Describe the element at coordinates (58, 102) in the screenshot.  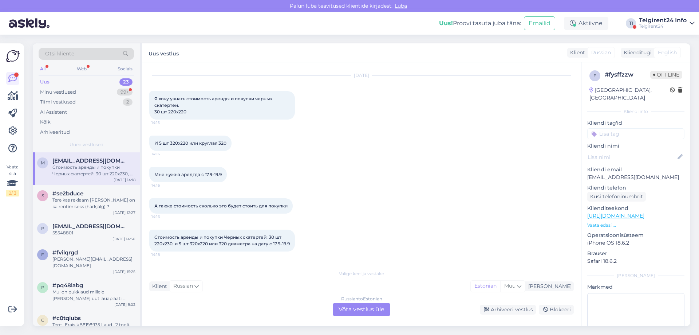
I see `div: Tiimi vestlused` at that location.